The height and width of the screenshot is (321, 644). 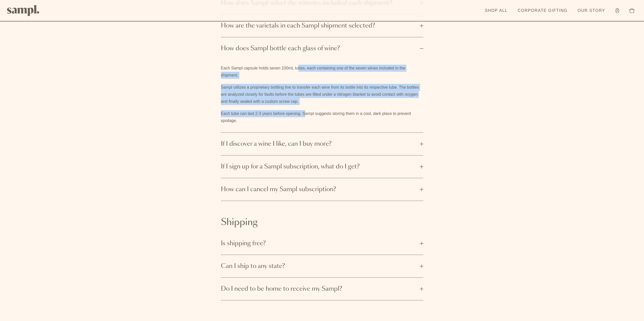 I want to click on p: Each tube can last 2-3 years before opening. Sampl suggests storing them in a cool, dark place to..., so click(x=322, y=117).